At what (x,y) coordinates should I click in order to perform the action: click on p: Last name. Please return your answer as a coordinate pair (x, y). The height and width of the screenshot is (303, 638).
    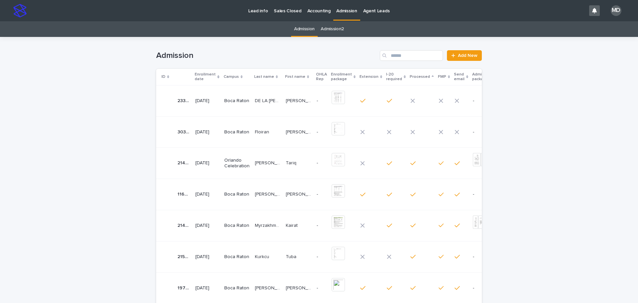
    Looking at the image, I should click on (264, 77).